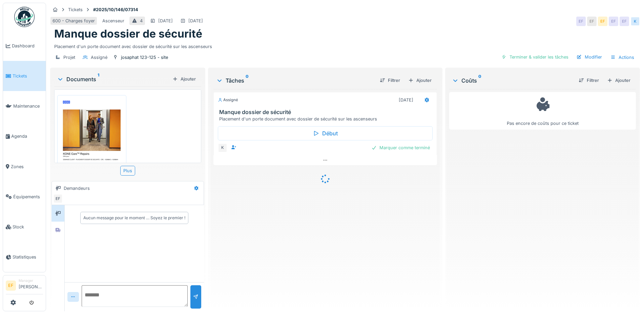 Image resolution: width=644 pixels, height=314 pixels. Describe the element at coordinates (28, 196) in the screenshot. I see `span: Équipements` at that location.